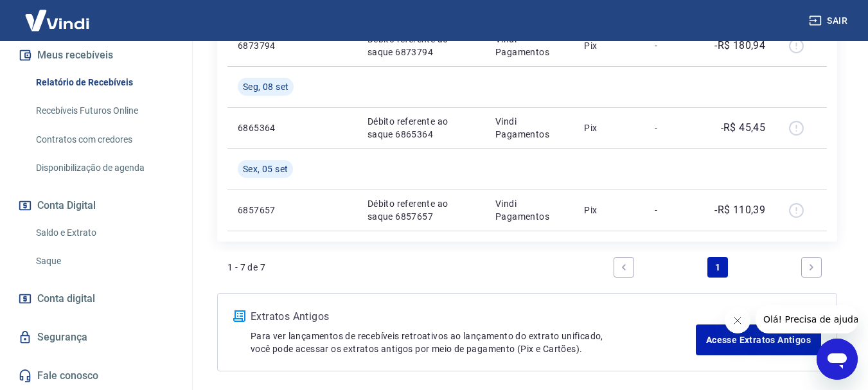  I want to click on a: Conta digital, so click(96, 299).